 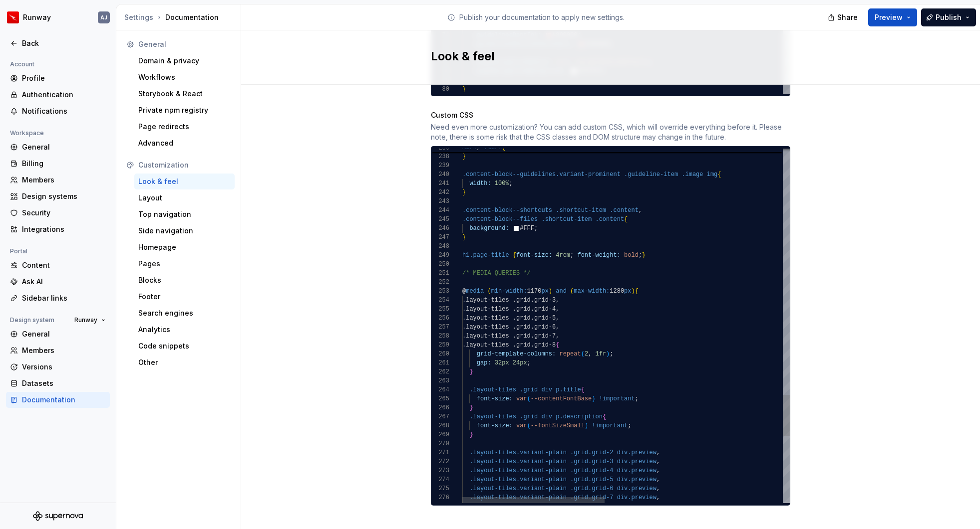 I want to click on div: Customization, so click(x=184, y=165).